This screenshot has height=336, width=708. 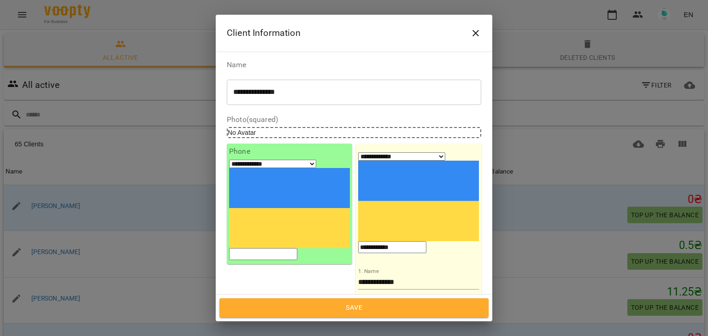 I want to click on label: Photo(squared), so click(x=354, y=120).